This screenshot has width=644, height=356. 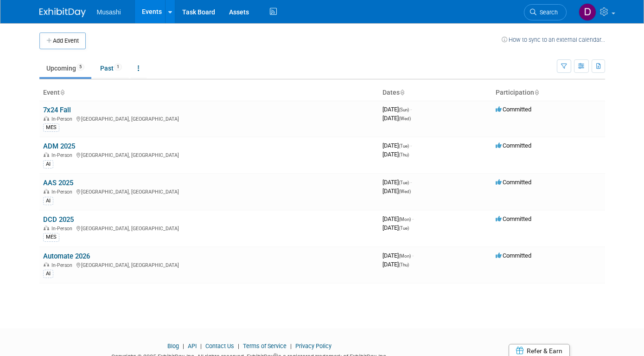 What do you see at coordinates (59, 146) in the screenshot?
I see `a: ADM 2025` at bounding box center [59, 146].